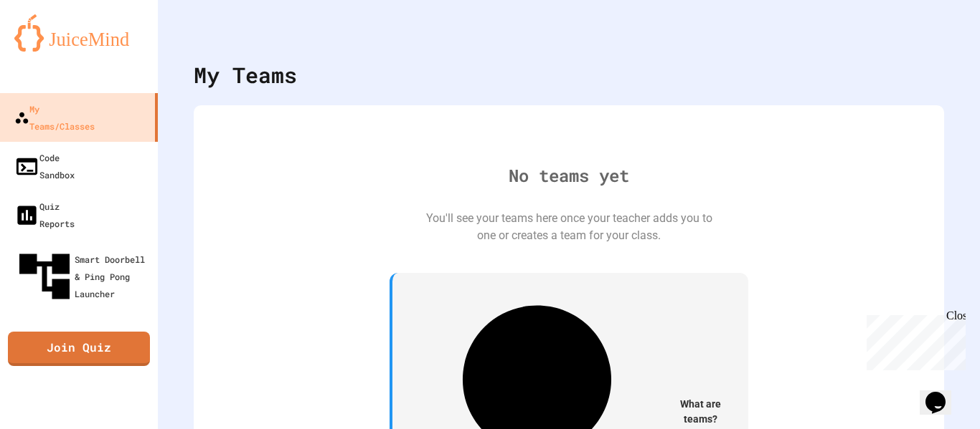 This screenshot has height=429, width=980. What do you see at coordinates (52, 48) in the screenshot?
I see `div: Chat with us now!Close` at bounding box center [52, 48].